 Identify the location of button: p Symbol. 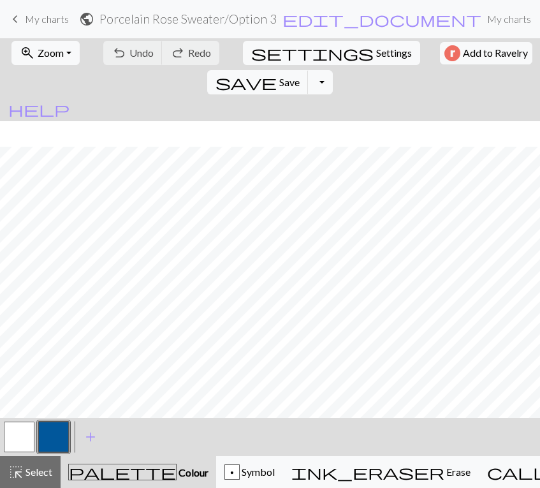
(249, 472).